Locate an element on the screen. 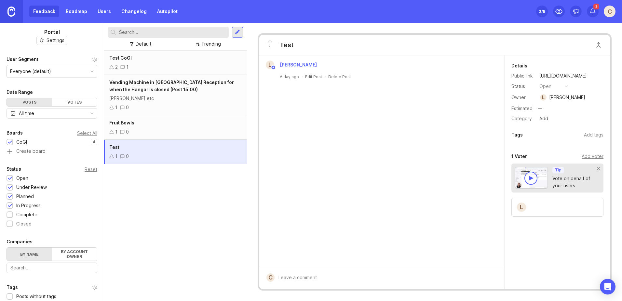  div: Trending is located at coordinates (211, 44).